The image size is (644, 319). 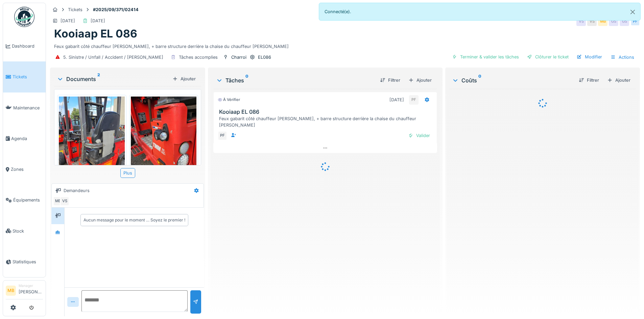 What do you see at coordinates (547, 57) in the screenshot?
I see `div: Clôturer le ticket` at bounding box center [547, 57].